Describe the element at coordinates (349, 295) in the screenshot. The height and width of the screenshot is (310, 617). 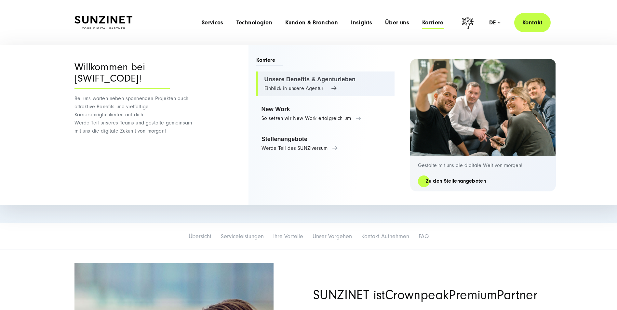
I see `span: SUNZINET ist` at that location.